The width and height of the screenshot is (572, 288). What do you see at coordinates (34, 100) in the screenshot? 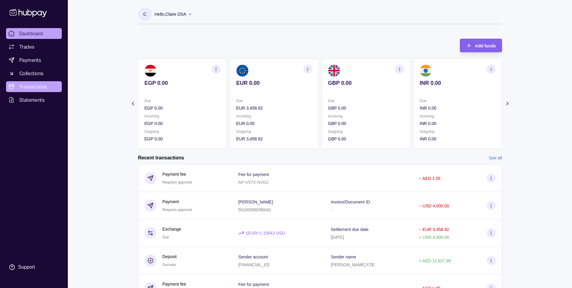
I see `a: Statements` at bounding box center [34, 100].